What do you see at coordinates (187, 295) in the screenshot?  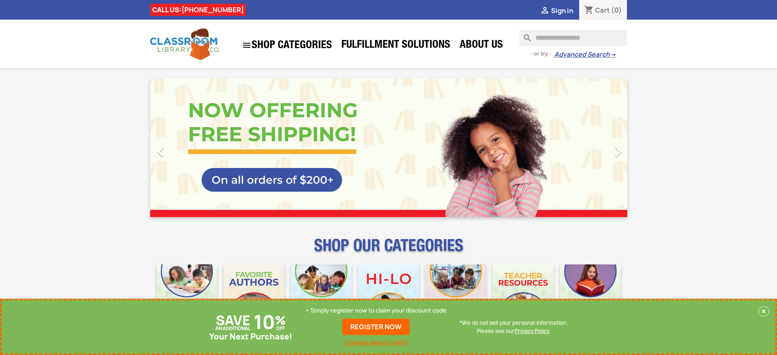 I see `img: CLC_Bulk_Mobile.jpg` at bounding box center [187, 295].